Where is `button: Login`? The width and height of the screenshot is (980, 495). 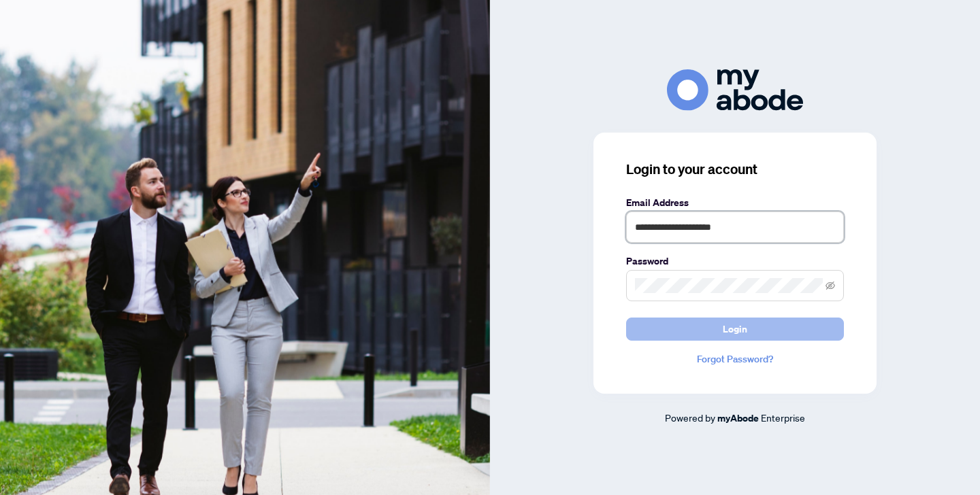
button: Login is located at coordinates (735, 330).